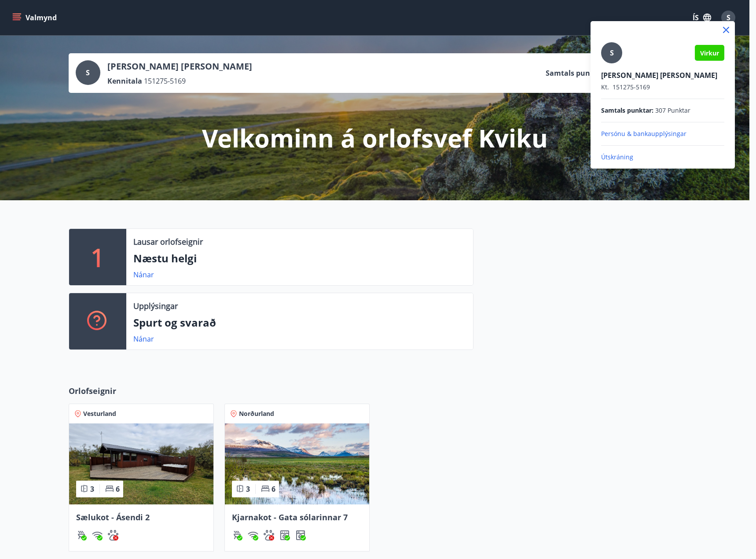 The width and height of the screenshot is (756, 559). I want to click on span: Virkur, so click(709, 53).